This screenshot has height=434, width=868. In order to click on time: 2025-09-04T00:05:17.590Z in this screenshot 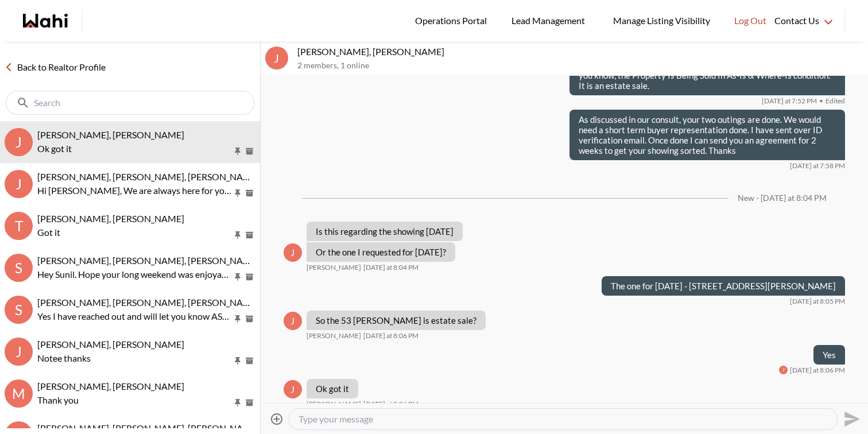, I will do `click(818, 301)`.